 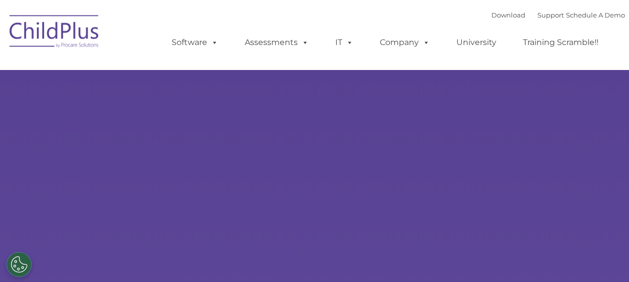 What do you see at coordinates (405, 43) in the screenshot?
I see `a: Company` at bounding box center [405, 43].